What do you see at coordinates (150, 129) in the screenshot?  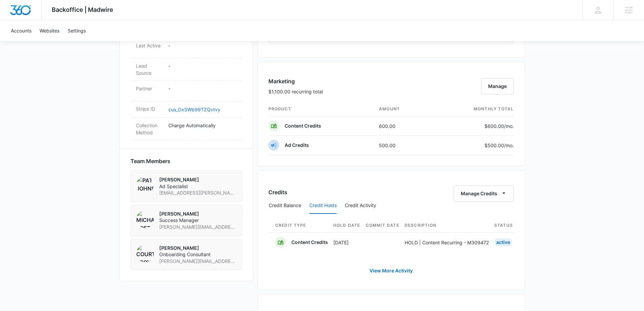 I see `dt: Collection Method` at bounding box center [150, 129].